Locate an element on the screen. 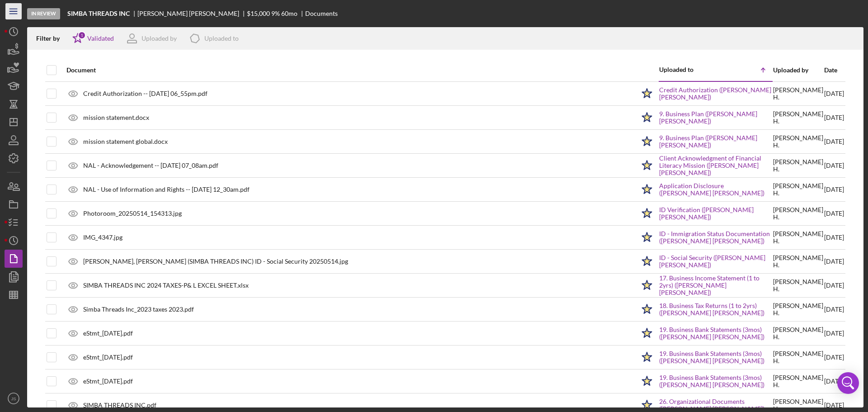 The height and width of the screenshot is (412, 868). div: Date is located at coordinates (834, 70).